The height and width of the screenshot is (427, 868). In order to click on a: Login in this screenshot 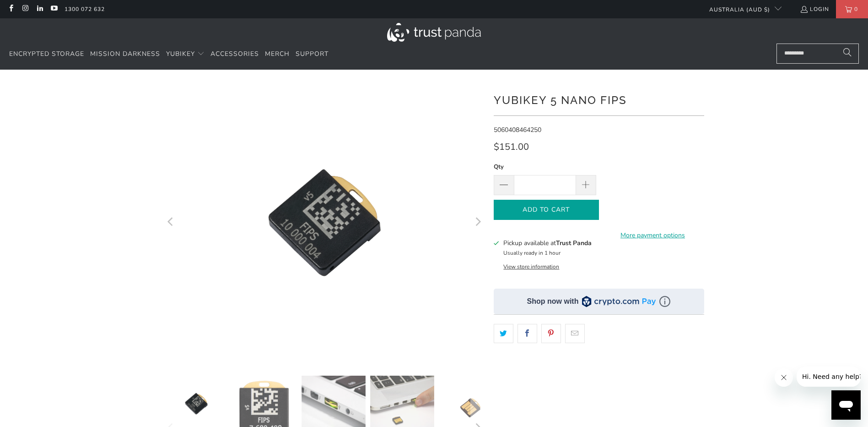, I will do `click(814, 9)`.